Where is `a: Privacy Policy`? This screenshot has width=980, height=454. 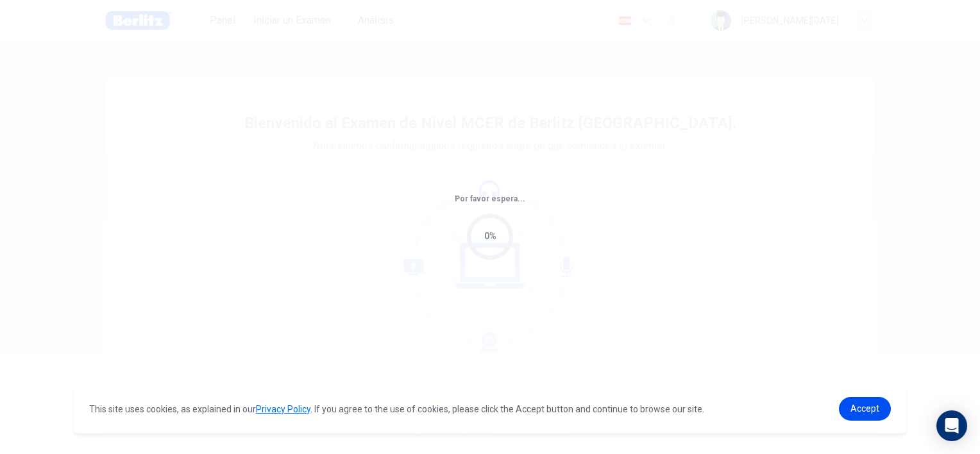 a: Privacy Policy is located at coordinates (283, 409).